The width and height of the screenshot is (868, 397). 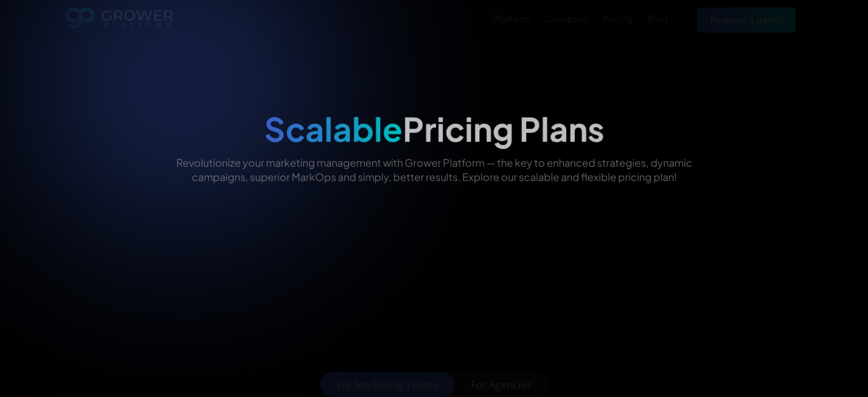 I want to click on a: home, so click(x=119, y=20).